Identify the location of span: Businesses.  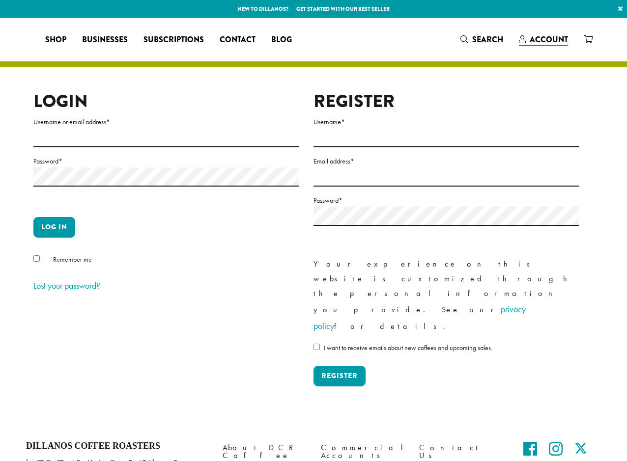
(105, 40).